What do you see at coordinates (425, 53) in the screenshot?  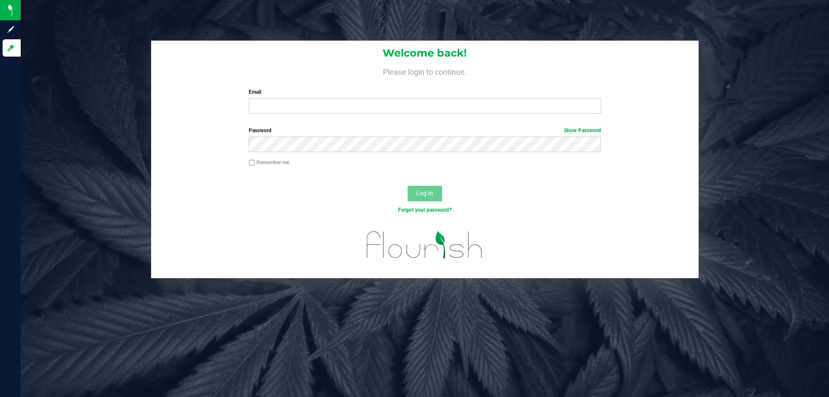 I see `h1: Welcome back!` at bounding box center [425, 53].